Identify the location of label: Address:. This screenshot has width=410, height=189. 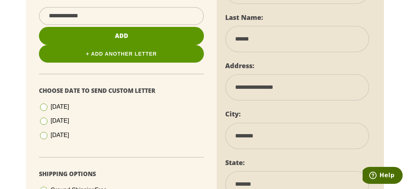
(240, 65).